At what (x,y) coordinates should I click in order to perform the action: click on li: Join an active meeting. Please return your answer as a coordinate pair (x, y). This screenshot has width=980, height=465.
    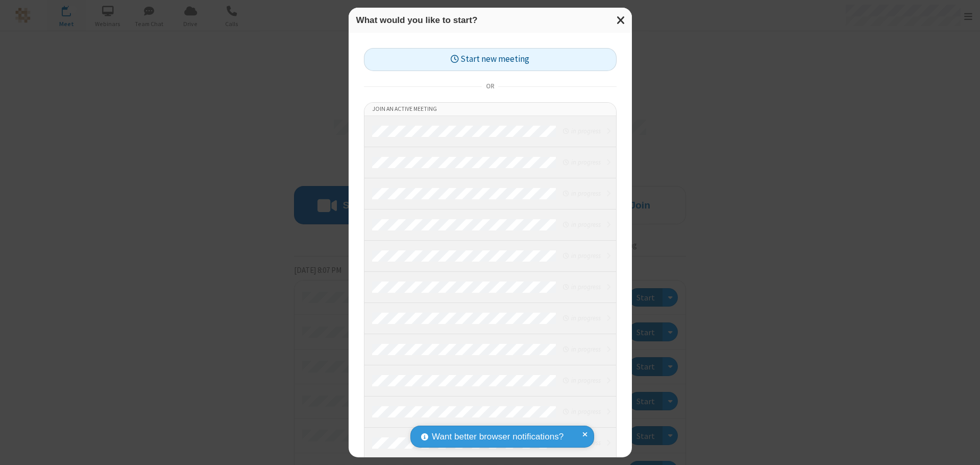
    Looking at the image, I should click on (490, 109).